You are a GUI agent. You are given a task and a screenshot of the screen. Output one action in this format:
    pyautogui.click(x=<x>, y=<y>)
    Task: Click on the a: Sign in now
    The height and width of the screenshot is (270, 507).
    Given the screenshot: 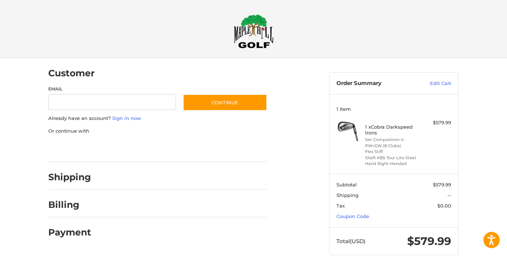 What is the action you would take?
    pyautogui.click(x=127, y=118)
    